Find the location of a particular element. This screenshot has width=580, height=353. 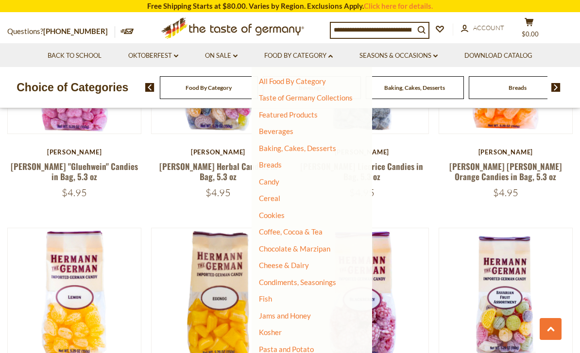

span: Account is located at coordinates (489, 28).